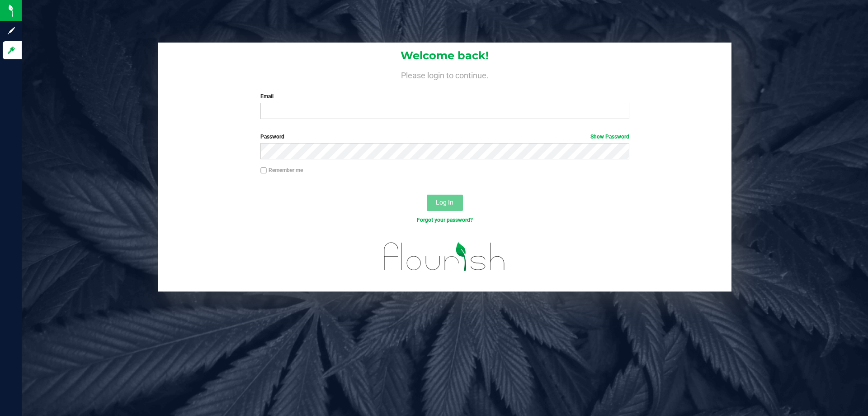 Image resolution: width=868 pixels, height=416 pixels. Describe the element at coordinates (11, 31) in the screenshot. I see `inline-svg: Sign up` at that location.